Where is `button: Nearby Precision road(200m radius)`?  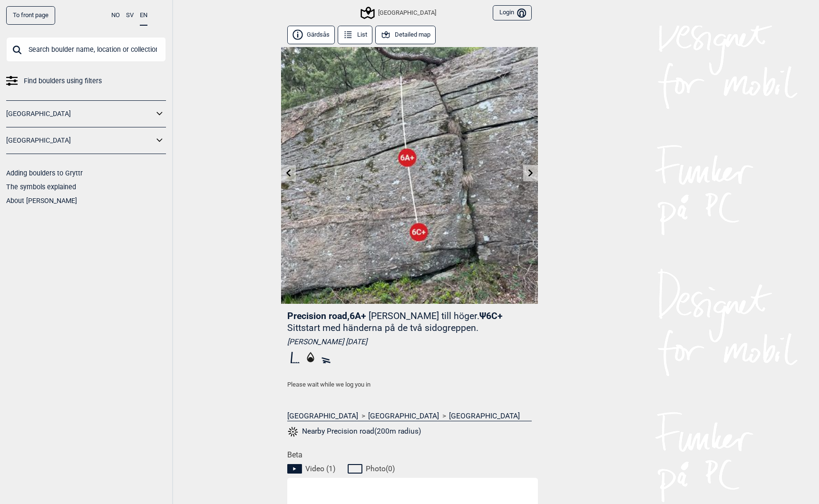 button: Nearby Precision road(200m radius) is located at coordinates (354, 431).